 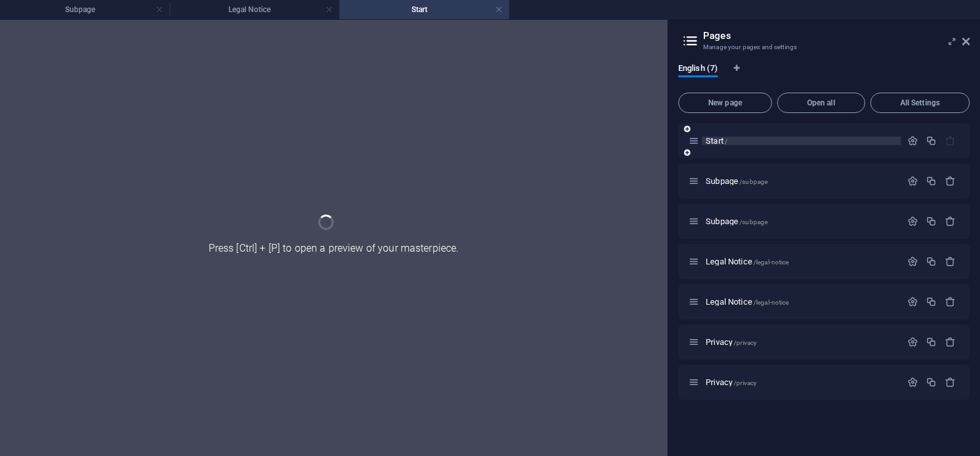 I want to click on span: New page, so click(x=725, y=103).